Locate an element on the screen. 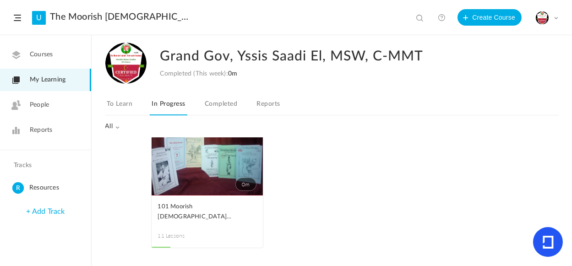  h4: Tracks is located at coordinates (44, 165).